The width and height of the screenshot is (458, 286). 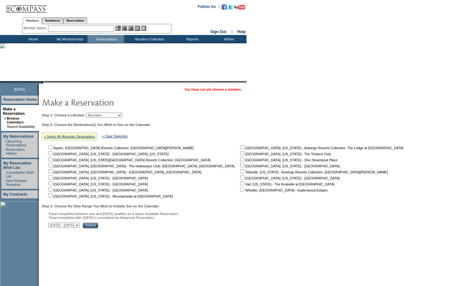 What do you see at coordinates (15, 120) in the screenshot?
I see `a: Browse Calendars` at bounding box center [15, 120].